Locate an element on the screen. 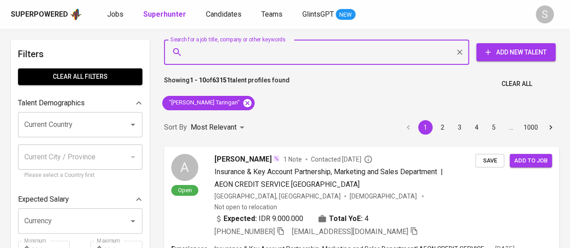 This screenshot has height=248, width=570. div: IDR 9.000.000 is located at coordinates (259, 219).